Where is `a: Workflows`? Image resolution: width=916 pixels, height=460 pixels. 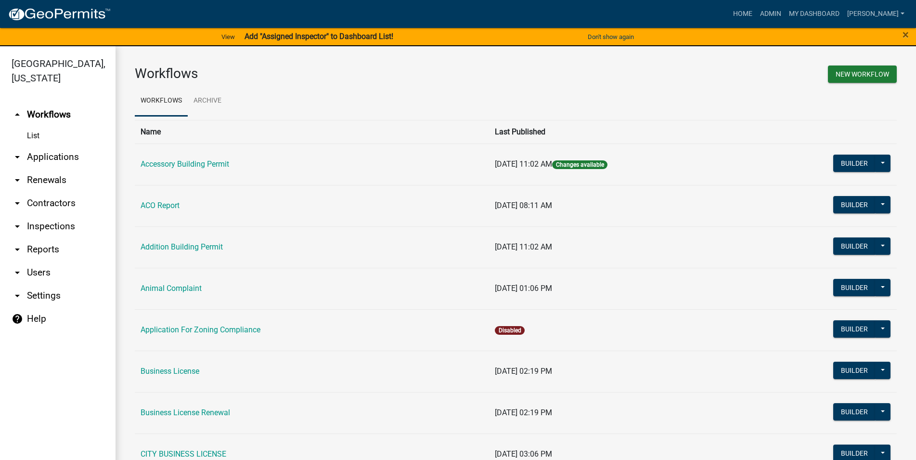 a: Workflows is located at coordinates (161, 101).